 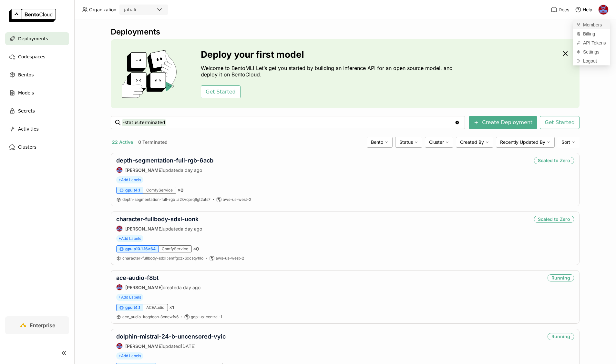 What do you see at coordinates (406, 142) in the screenshot?
I see `span: Status` at bounding box center [406, 142].